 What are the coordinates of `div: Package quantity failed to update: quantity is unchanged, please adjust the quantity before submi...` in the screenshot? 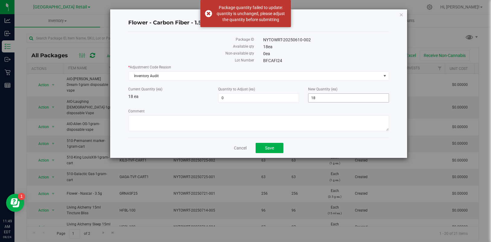 It's located at (251, 14).